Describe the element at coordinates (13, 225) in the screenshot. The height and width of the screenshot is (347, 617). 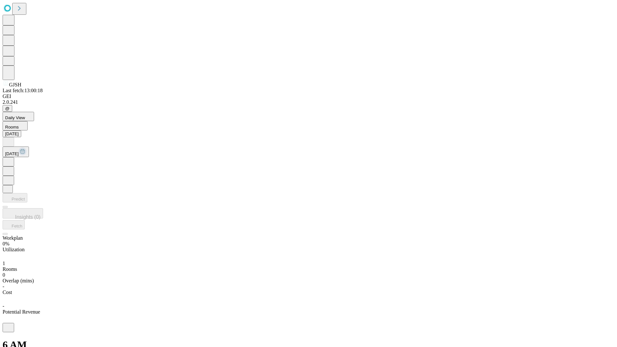
I see `button: Fetch` at that location.